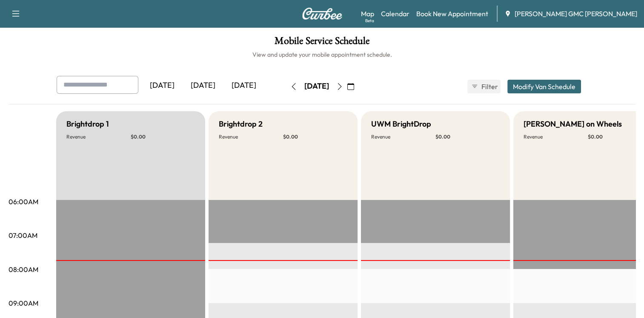 The width and height of the screenshot is (644, 318). Describe the element at coordinates (544, 86) in the screenshot. I see `button: Modify Van Schedule` at that location.